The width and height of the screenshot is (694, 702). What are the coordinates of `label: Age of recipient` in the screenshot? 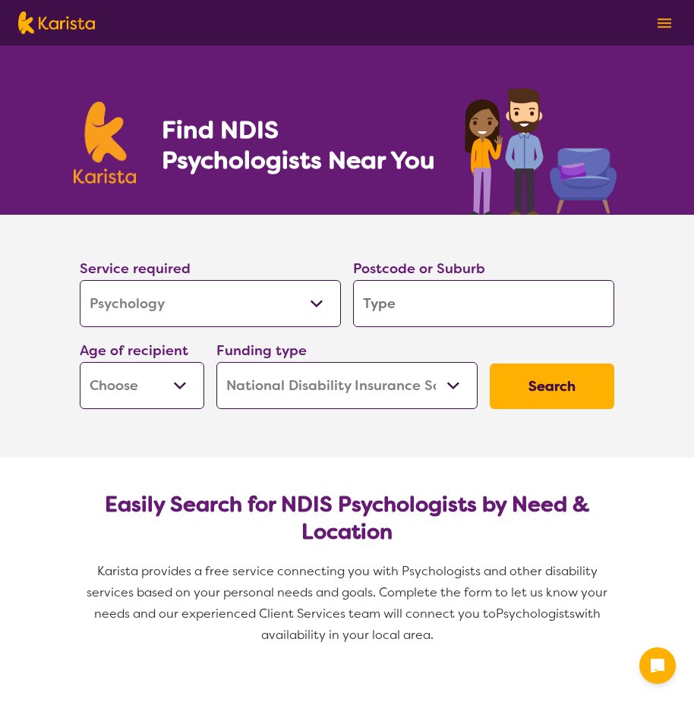 It's located at (134, 351).